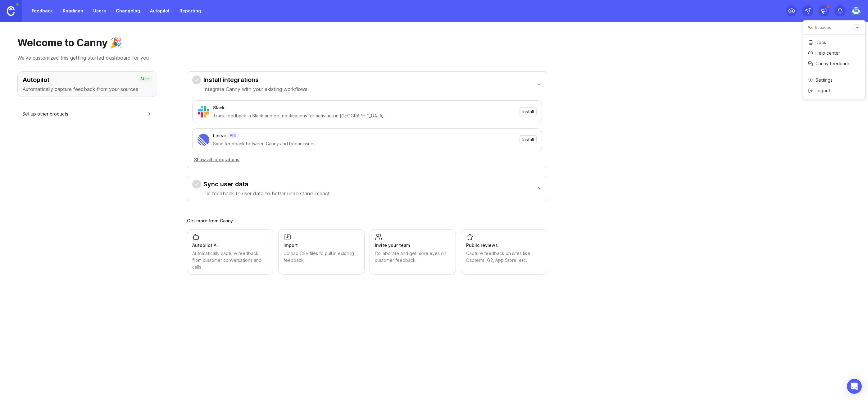  I want to click on h3: Install integrations, so click(255, 80).